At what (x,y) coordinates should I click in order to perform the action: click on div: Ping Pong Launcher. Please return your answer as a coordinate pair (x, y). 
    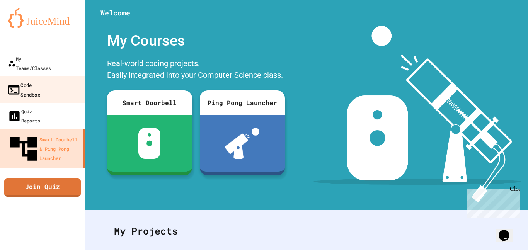
    Looking at the image, I should click on (242, 103).